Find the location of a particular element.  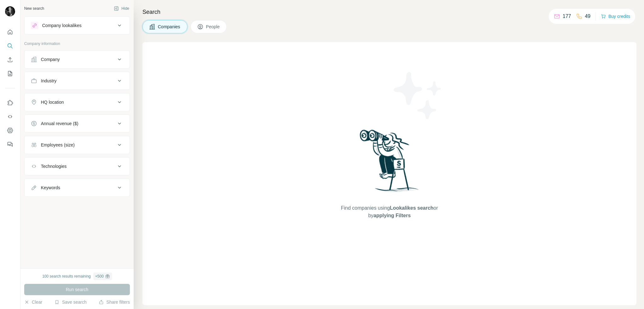

div: HQ location is located at coordinates (52, 102).